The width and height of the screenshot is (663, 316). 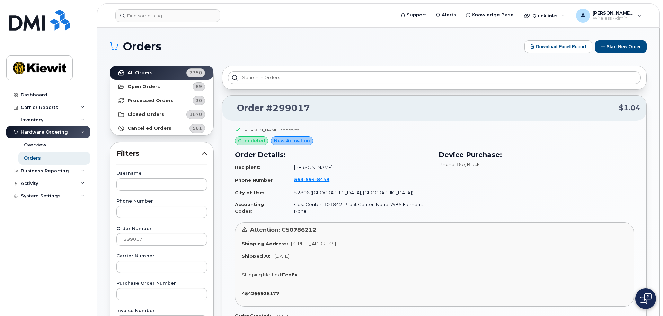 I want to click on label: Purchase Order Number, so click(x=162, y=283).